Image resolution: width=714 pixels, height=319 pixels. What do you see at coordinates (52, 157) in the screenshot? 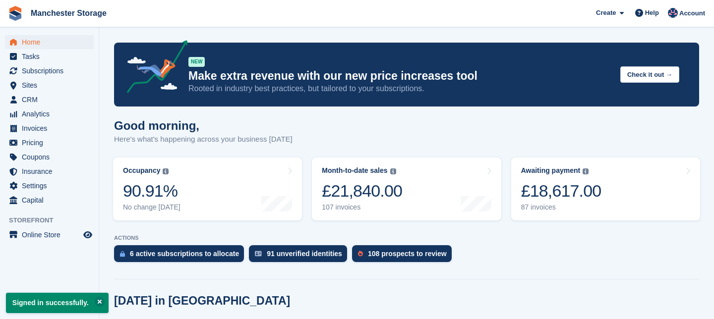
I see `span: Coupons` at bounding box center [52, 157].